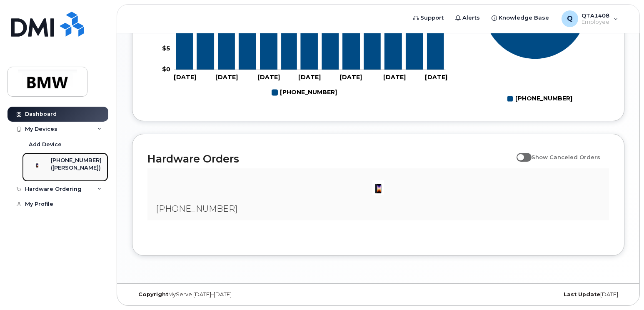  Describe the element at coordinates (570, 19) in the screenshot. I see `span: Q` at that location.